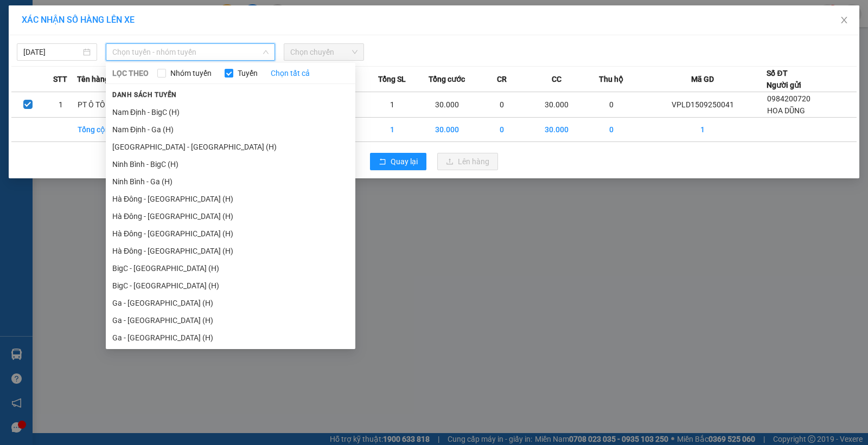 The width and height of the screenshot is (868, 445). What do you see at coordinates (191, 73) in the screenshot?
I see `span: Nhóm tuyến` at bounding box center [191, 73].